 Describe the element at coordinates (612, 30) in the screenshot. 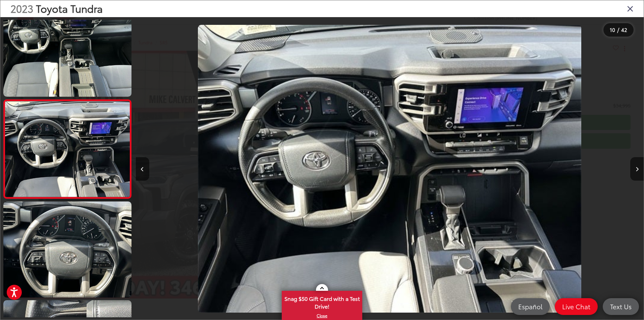

I see `span: 10` at that location.